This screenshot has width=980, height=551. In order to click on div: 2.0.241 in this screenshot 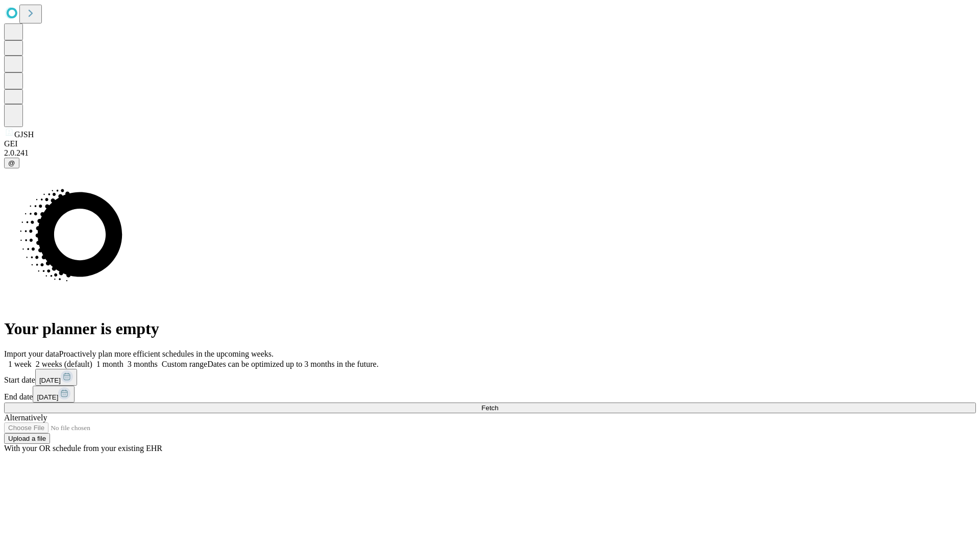, I will do `click(490, 153)`.